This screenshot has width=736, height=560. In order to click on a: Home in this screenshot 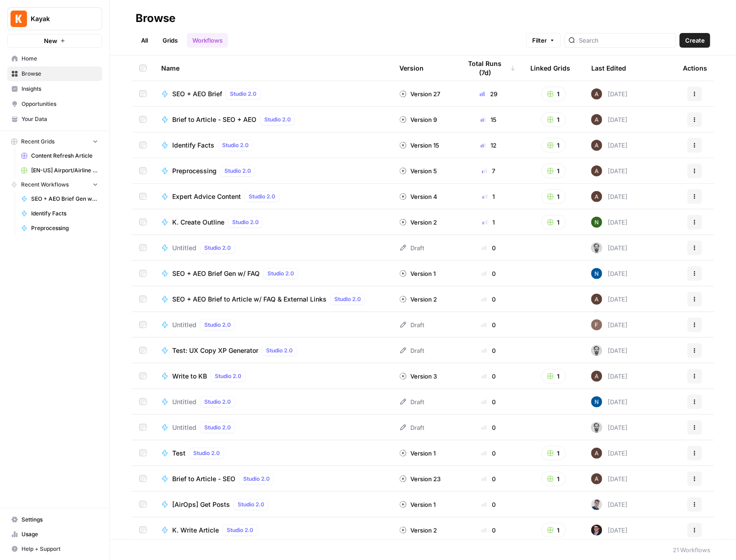, I will do `click(55, 59)`.